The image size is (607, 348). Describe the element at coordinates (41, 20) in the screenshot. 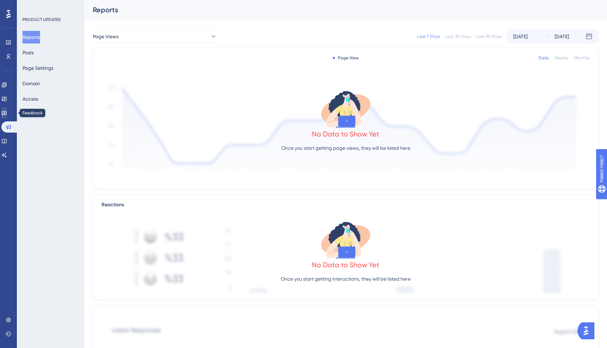

I see `div: PRODUCT UPDATES` at that location.